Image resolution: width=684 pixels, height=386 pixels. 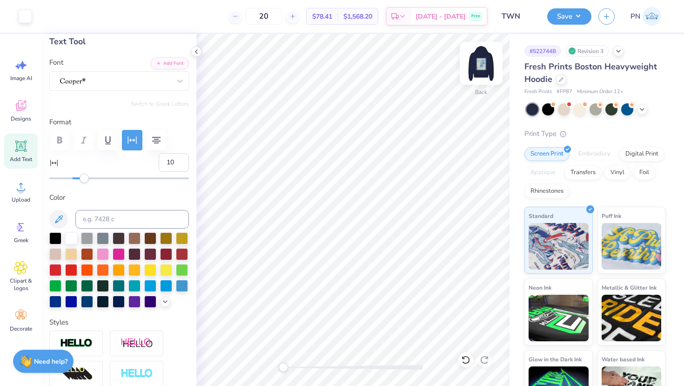 I want to click on label: Format, so click(x=119, y=122).